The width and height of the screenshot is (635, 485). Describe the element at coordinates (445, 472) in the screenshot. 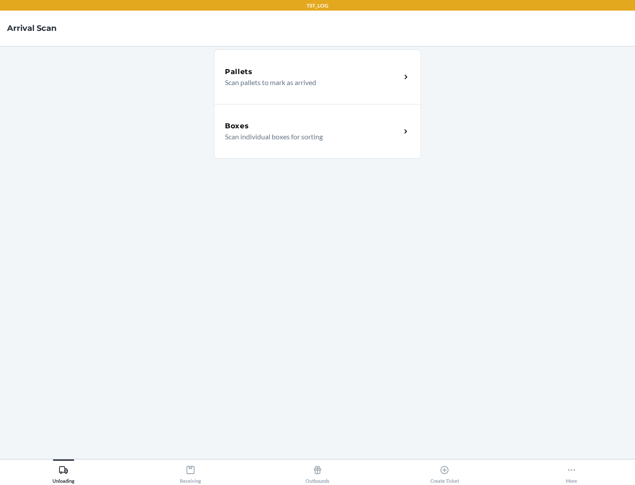

I see `button: Create Ticket` at that location.